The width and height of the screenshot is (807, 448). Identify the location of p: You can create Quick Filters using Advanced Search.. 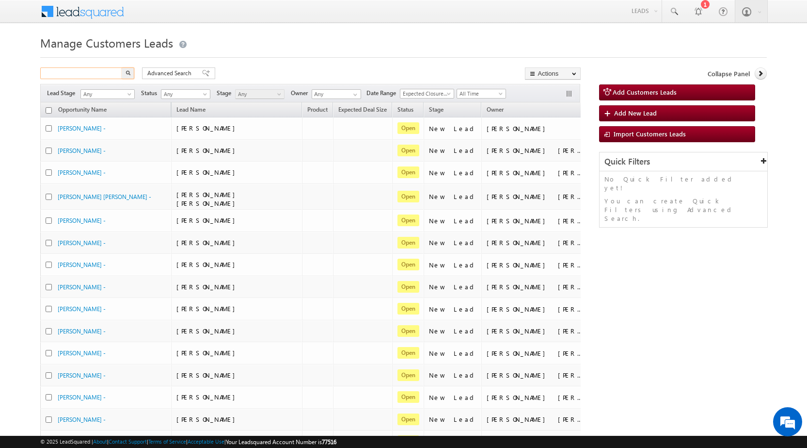
(684, 210).